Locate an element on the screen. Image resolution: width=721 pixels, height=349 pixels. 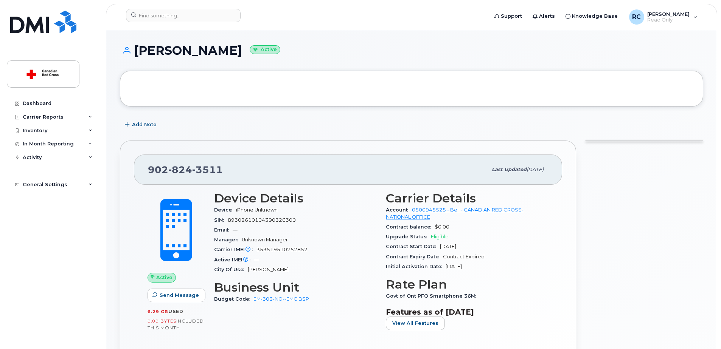
span: Eligible is located at coordinates (440, 237).